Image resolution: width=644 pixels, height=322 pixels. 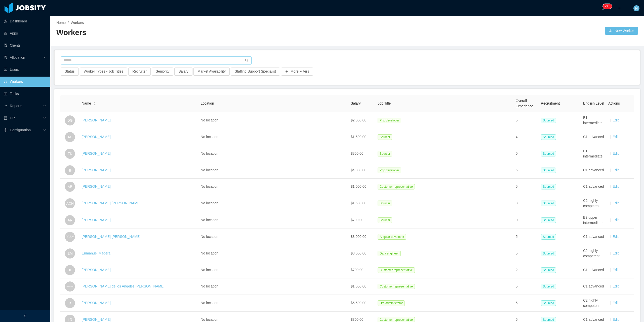 What do you see at coordinates (526, 203) in the screenshot?
I see `td: 3` at bounding box center [526, 203].